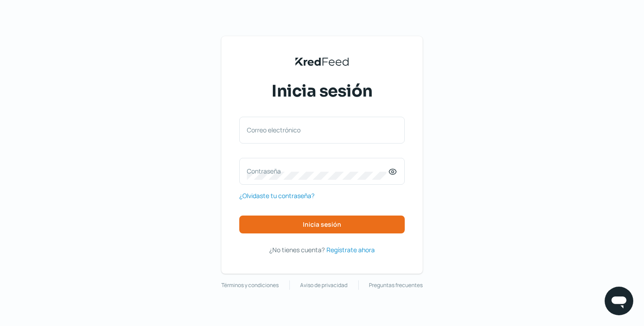 The image size is (644, 326). What do you see at coordinates (317, 171) in the screenshot?
I see `label: Contraseña` at bounding box center [317, 171].